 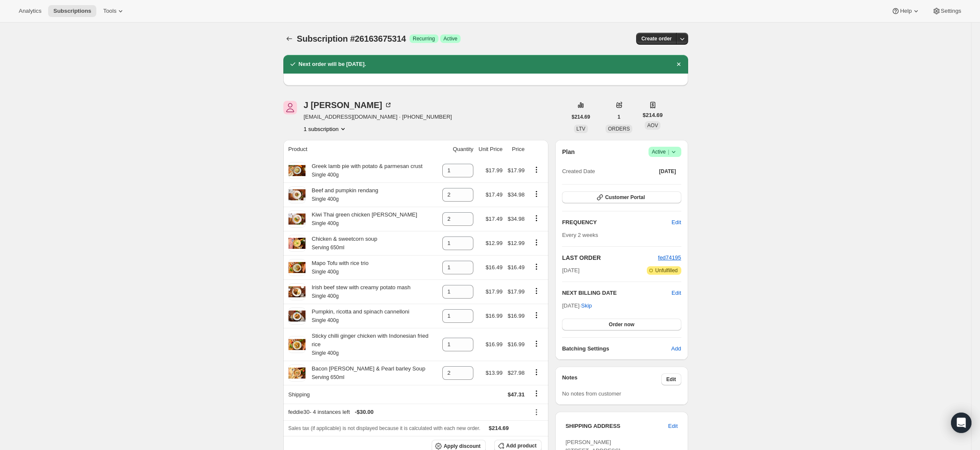 What do you see at coordinates (495, 243) in the screenshot?
I see `span: $12.99` at bounding box center [495, 243].